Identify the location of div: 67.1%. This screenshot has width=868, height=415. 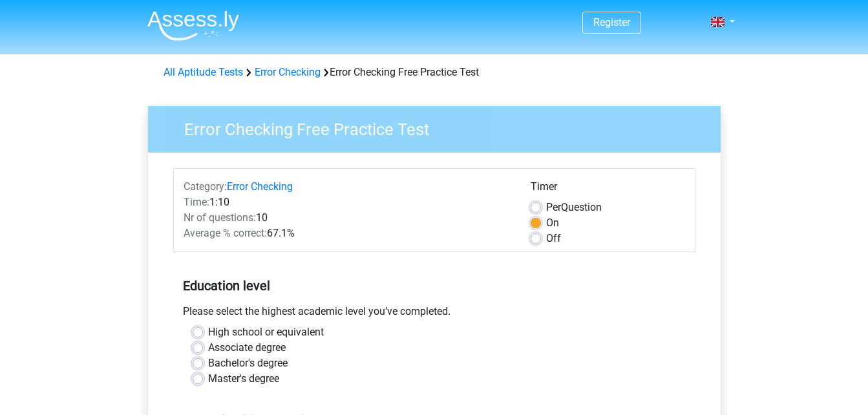
(347, 233).